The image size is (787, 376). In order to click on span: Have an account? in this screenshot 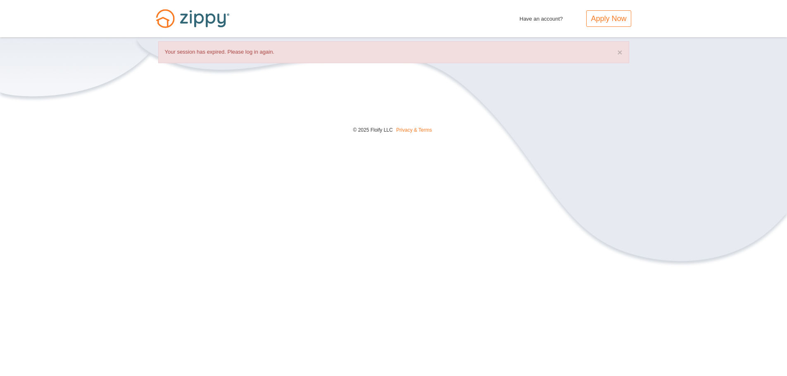, I will do `click(541, 17)`.